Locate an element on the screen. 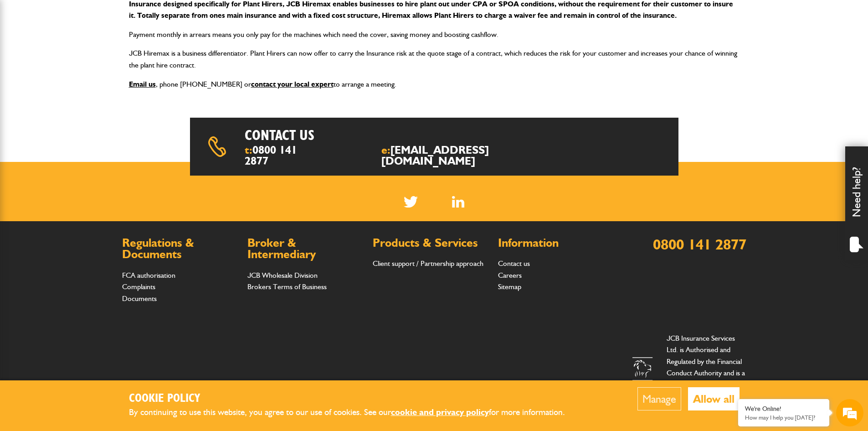  span: e: is located at coordinates (458, 156).